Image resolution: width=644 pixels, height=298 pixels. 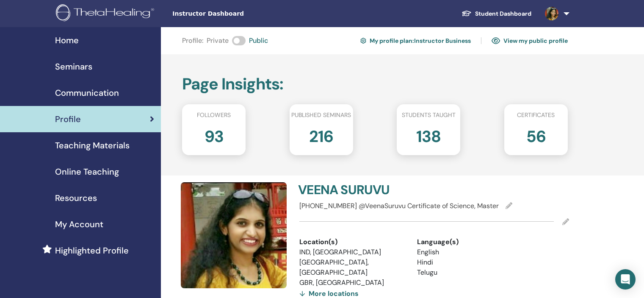 What do you see at coordinates (67, 40) in the screenshot?
I see `span: Home` at bounding box center [67, 40].